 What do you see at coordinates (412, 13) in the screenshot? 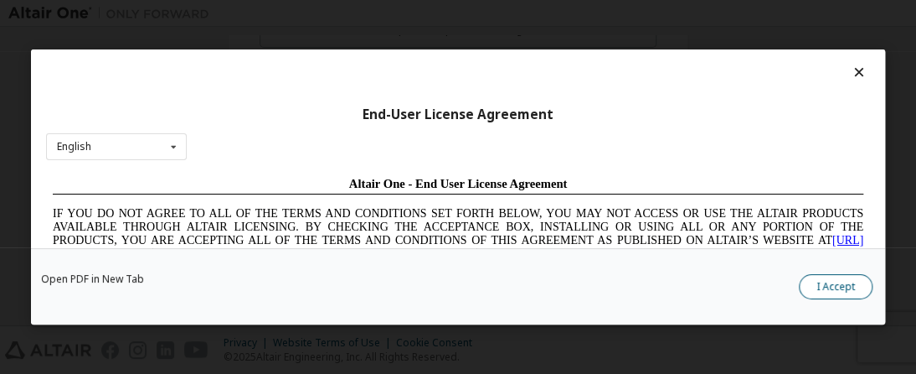
I see `span: Altair One - End User License Agreement` at bounding box center [412, 13].